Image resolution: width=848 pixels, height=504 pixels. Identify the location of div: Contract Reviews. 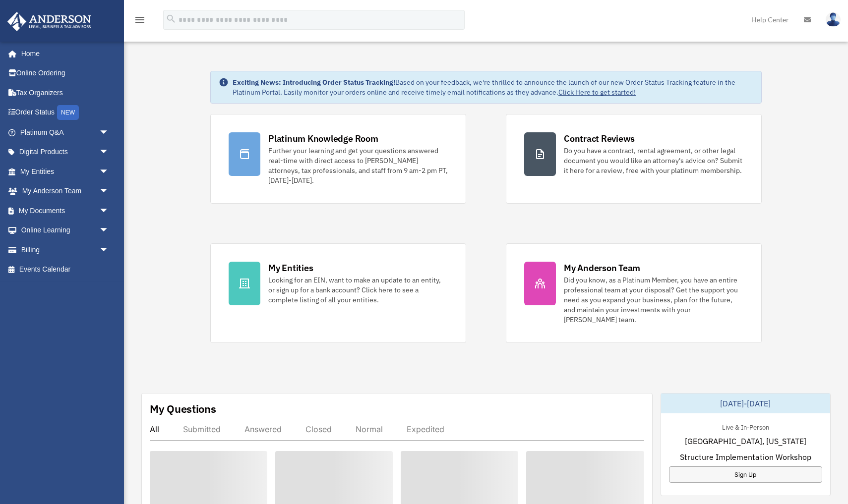
(599, 139).